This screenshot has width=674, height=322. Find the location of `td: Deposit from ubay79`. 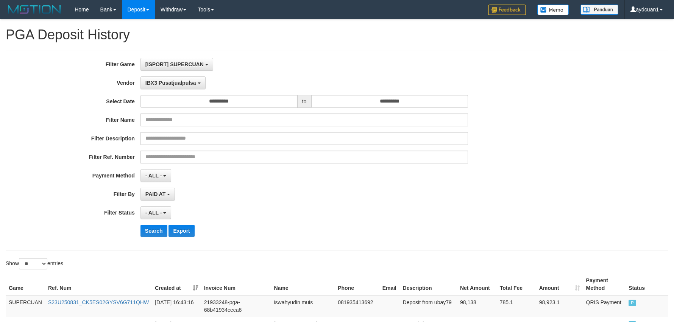

td: Deposit from ubay79 is located at coordinates (428, 306).